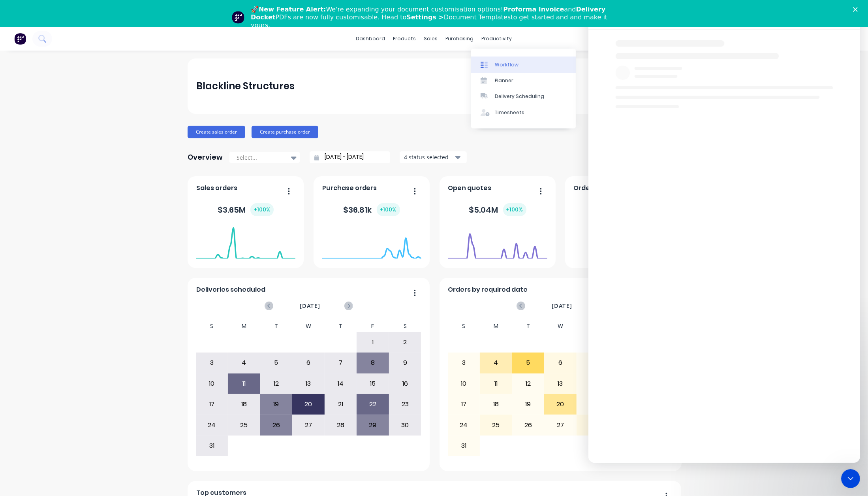 The height and width of the screenshot is (496, 868). What do you see at coordinates (372, 209) in the screenshot?
I see `div: $ 36.81k` at bounding box center [372, 209].